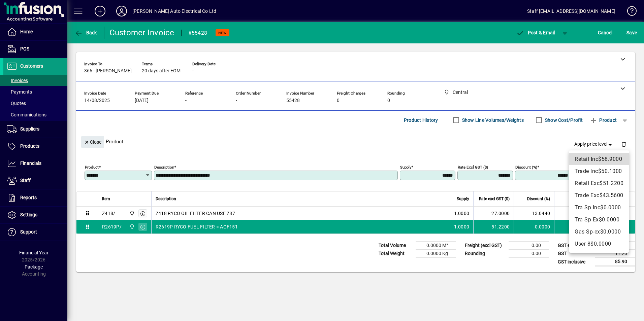 Image resolution: width=644 pixels, height=321 pixels. Describe the element at coordinates (588, 231) in the screenshot. I see `span: Gas Sp-ex` at that location.